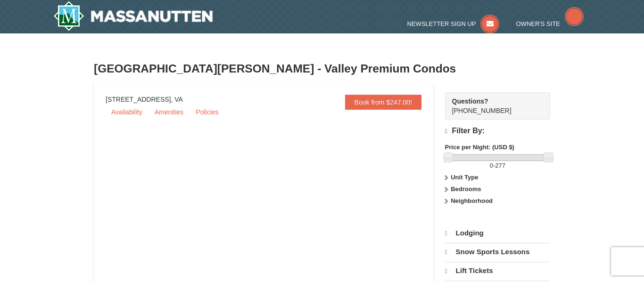 The width and height of the screenshot is (644, 282). What do you see at coordinates (465, 177) in the screenshot?
I see `strong: Unit Type` at bounding box center [465, 177].